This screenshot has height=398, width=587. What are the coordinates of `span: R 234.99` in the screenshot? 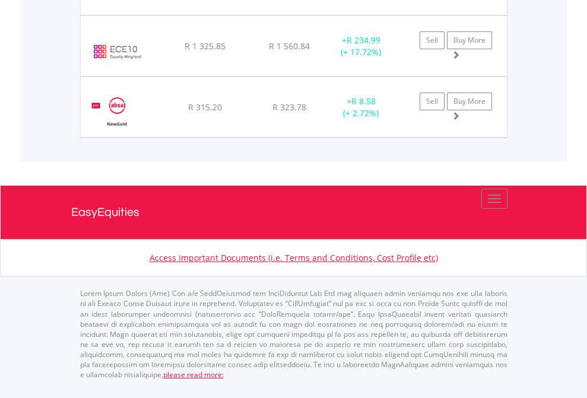 It's located at (363, 40).